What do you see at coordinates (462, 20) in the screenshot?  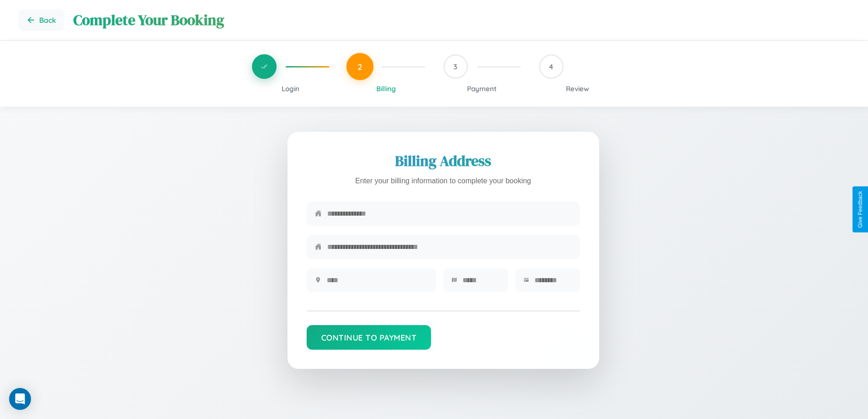 I see `h1: Complete Your Booking` at bounding box center [462, 20].